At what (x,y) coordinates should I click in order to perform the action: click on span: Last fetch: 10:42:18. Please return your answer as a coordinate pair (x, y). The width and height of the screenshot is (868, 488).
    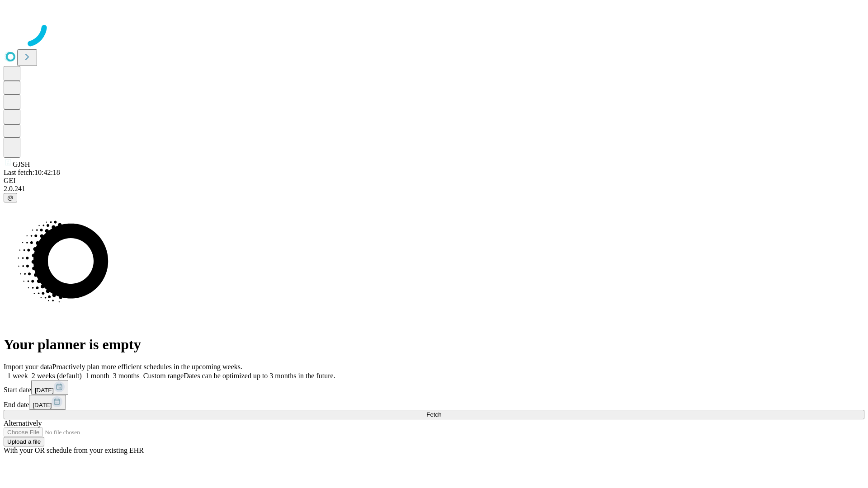
    Looking at the image, I should click on (32, 172).